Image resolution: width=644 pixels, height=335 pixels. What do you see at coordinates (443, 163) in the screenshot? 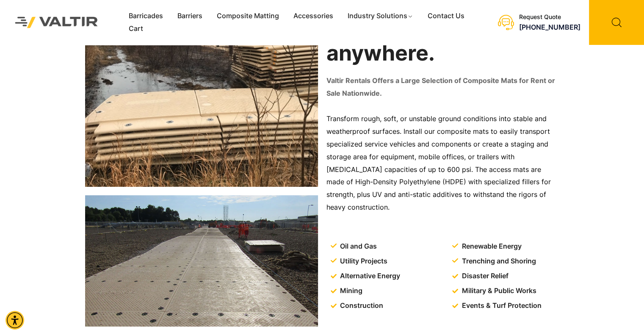
I see `p: Transform rough, soft, or unstable ground conditions into stable and weatherproof surfaces. Insta...` at bounding box center [443, 163].